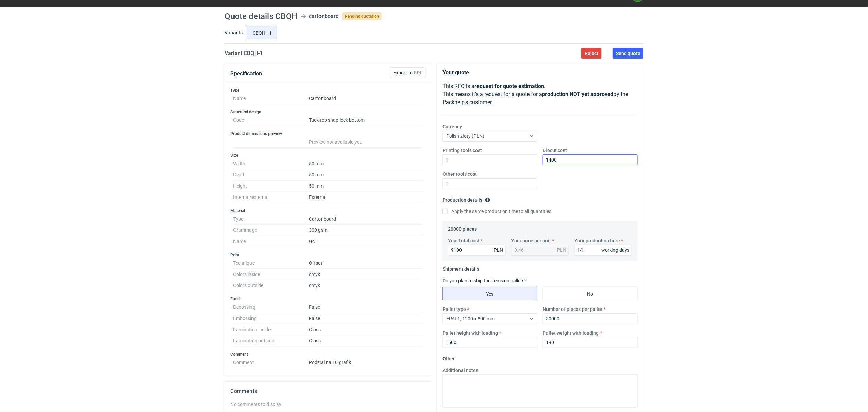 This screenshot has width=868, height=412. Describe the element at coordinates (336, 142) in the screenshot. I see `span: Preview not available yet.` at that location.